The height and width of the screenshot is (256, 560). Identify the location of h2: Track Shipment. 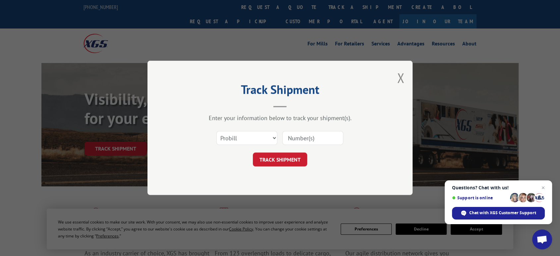
(280, 91).